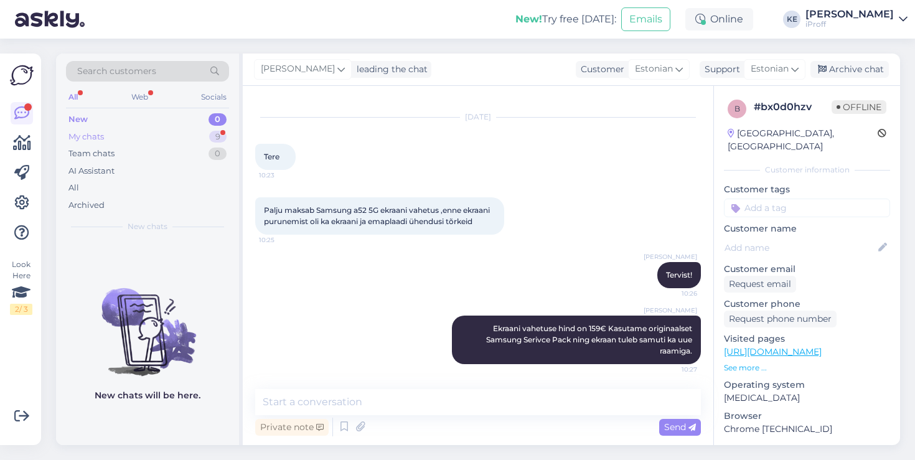 This screenshot has width=915, height=460. I want to click on span: Tervist!, so click(679, 274).